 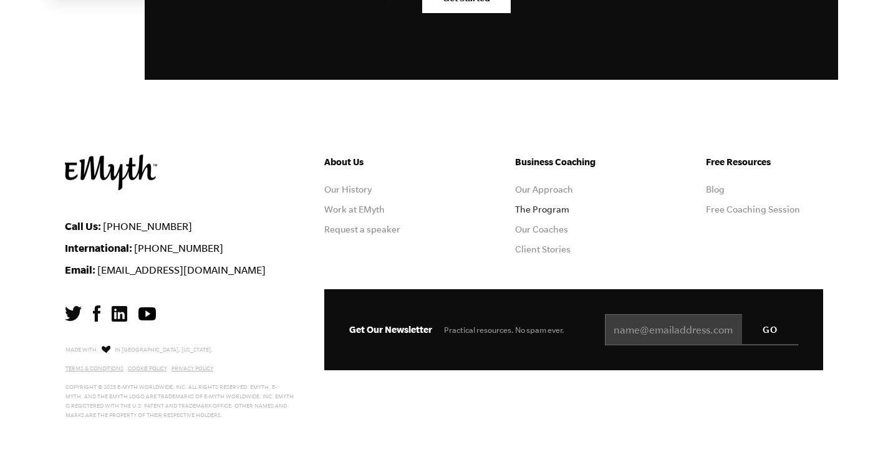 What do you see at coordinates (362, 229) in the screenshot?
I see `a: Request a speaker` at bounding box center [362, 229].